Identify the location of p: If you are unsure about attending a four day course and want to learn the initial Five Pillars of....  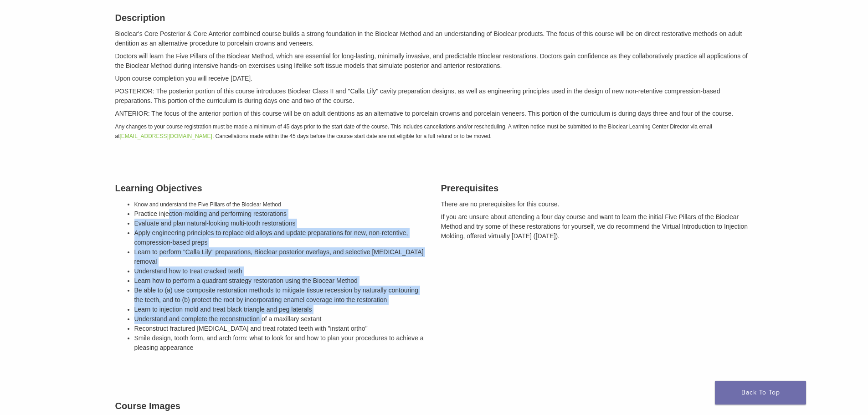
(597, 226).